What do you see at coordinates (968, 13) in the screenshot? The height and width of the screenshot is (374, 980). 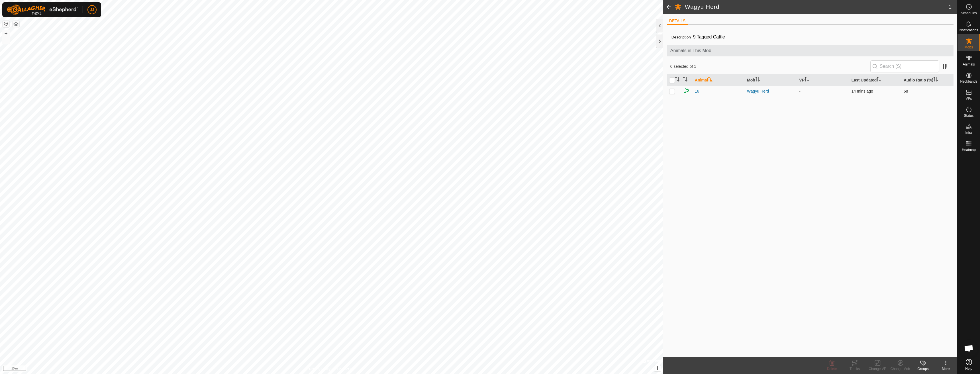 I see `span: Schedules` at bounding box center [968, 13].